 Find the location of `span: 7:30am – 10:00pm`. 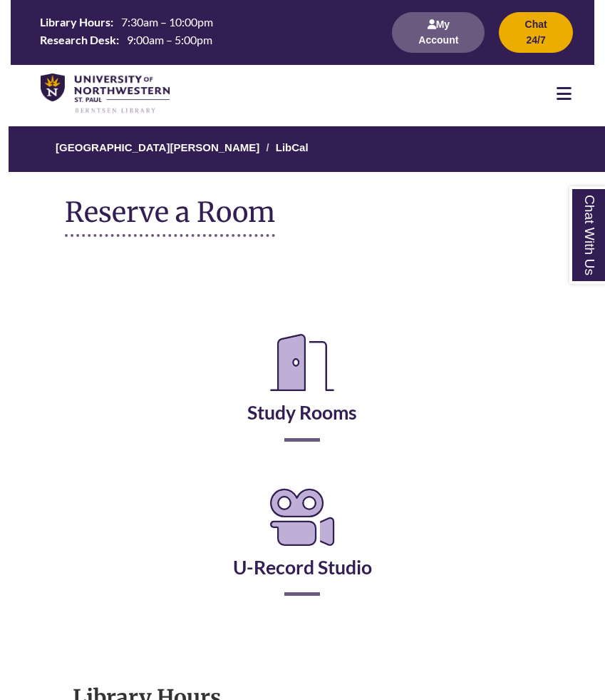

span: 7:30am – 10:00pm is located at coordinates (167, 21).